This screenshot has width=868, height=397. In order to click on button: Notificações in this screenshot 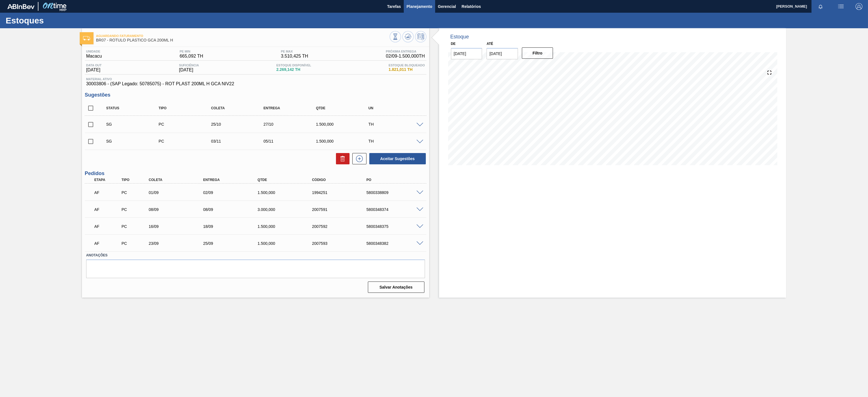, I will do `click(821, 7)`.